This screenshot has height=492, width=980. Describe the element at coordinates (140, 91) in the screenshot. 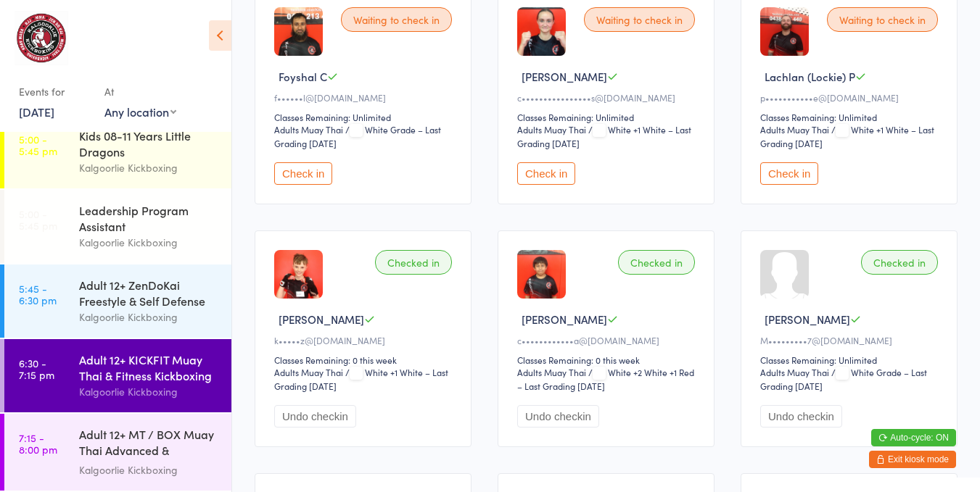

I see `div: At` at that location.